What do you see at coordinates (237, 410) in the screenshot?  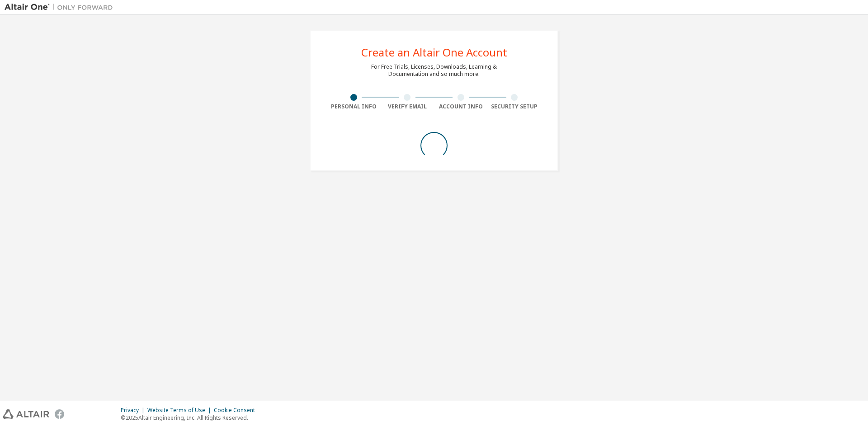 I see `div: Cookie Consent` at bounding box center [237, 410].